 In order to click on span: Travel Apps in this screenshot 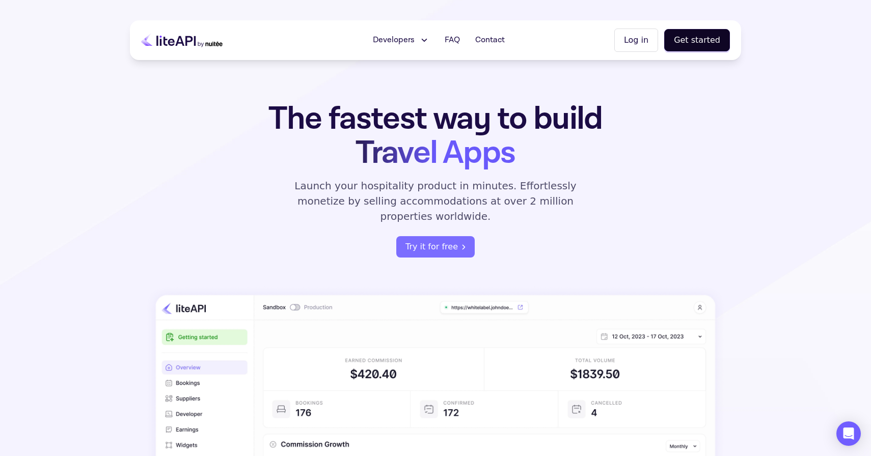, I will do `click(435, 153)`.